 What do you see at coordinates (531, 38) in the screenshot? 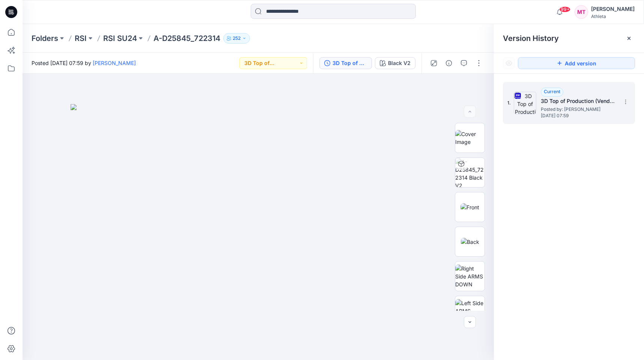
I see `span: Version History` at bounding box center [531, 38].